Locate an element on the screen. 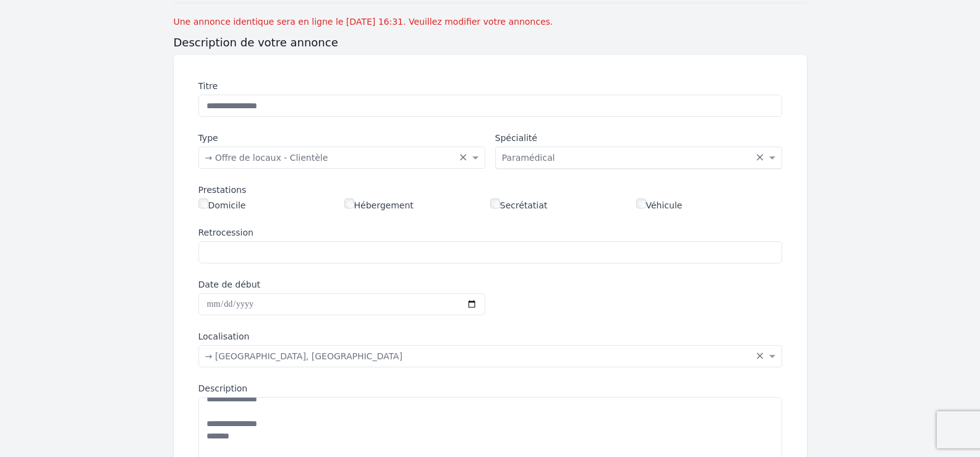 This screenshot has height=457, width=980. label: Hébergement is located at coordinates (379, 205).